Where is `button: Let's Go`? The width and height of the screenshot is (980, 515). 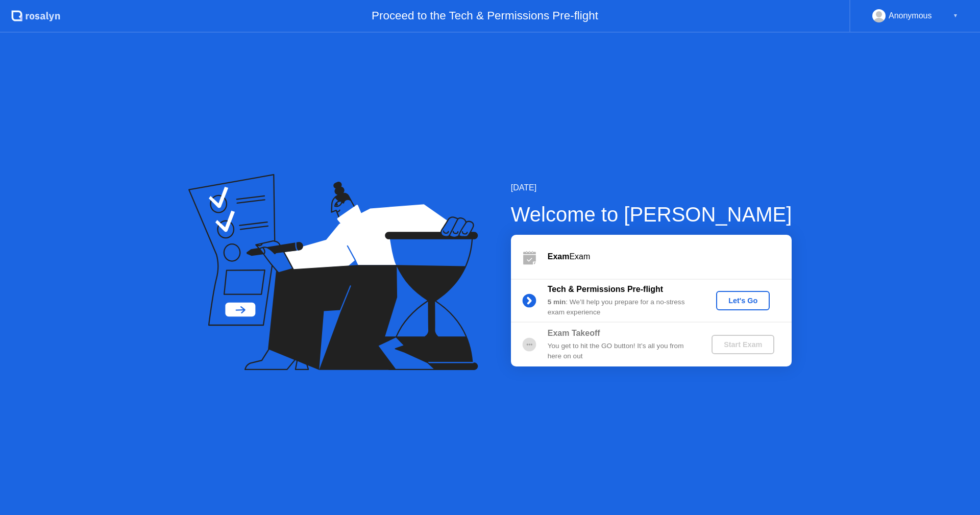
button: Let's Go is located at coordinates (743, 300).